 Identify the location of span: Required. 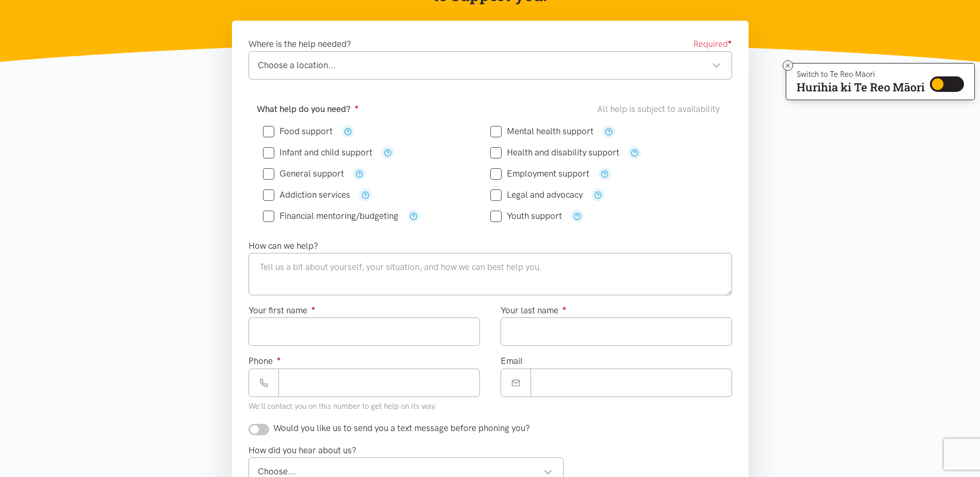
(712, 44).